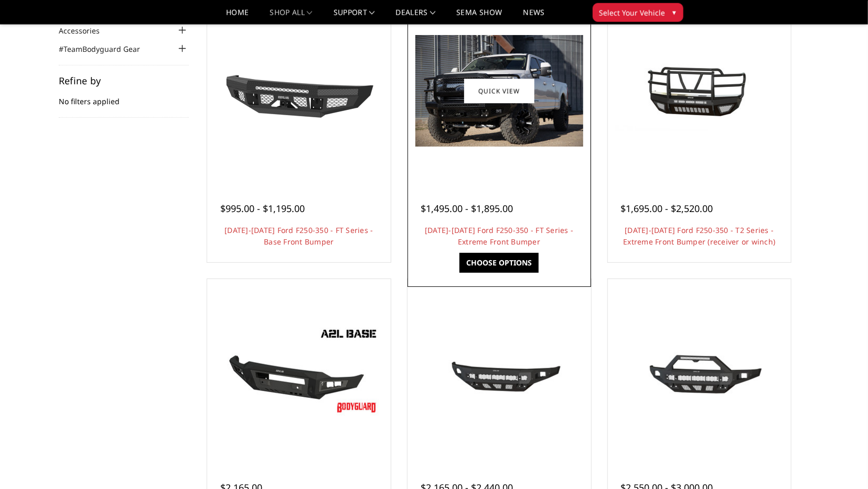 This screenshot has width=868, height=489. I want to click on span: $1,695.00 - $2,520.00, so click(667, 208).